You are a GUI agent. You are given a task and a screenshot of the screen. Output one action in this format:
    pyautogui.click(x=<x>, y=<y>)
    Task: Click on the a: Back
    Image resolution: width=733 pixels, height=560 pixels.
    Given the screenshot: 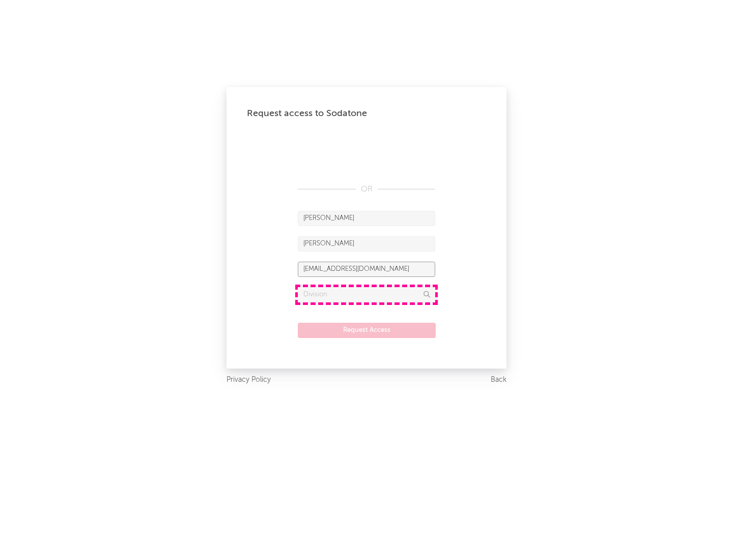 What is the action you would take?
    pyautogui.click(x=498, y=380)
    